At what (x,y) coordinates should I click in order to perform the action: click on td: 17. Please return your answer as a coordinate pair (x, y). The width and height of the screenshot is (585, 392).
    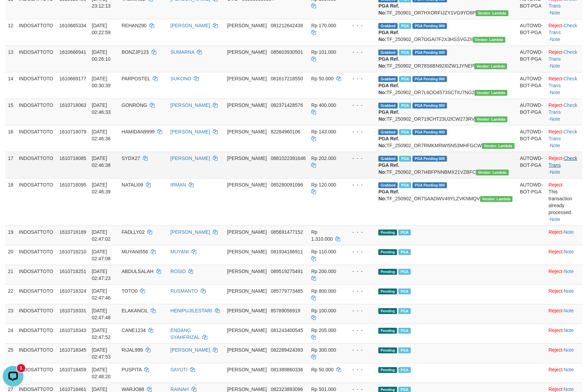
    Looking at the image, I should click on (11, 165).